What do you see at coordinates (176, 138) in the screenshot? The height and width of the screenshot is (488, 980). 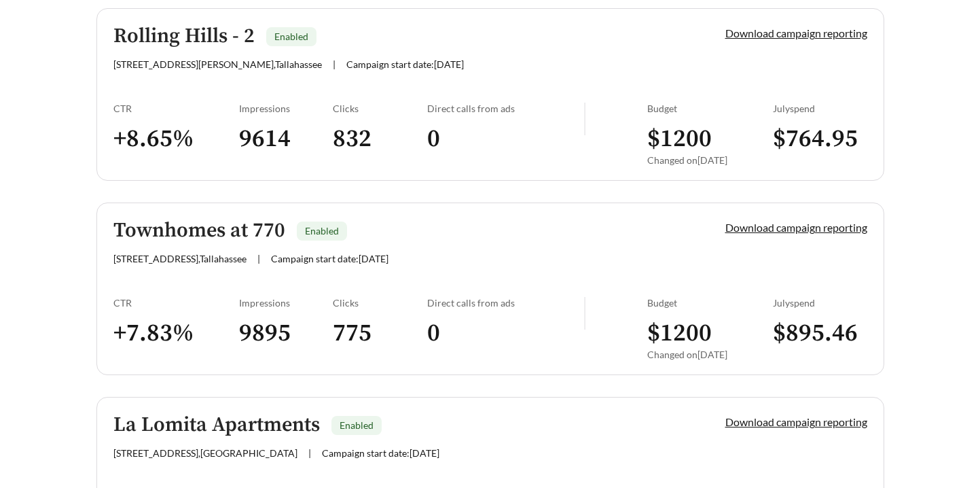 I see `h3: + 8.65 %` at bounding box center [176, 138].